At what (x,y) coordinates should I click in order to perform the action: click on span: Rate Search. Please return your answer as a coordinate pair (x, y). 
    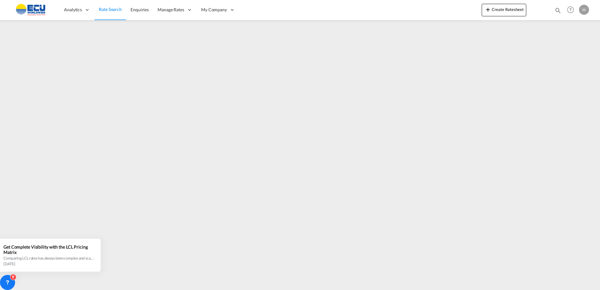
    Looking at the image, I should click on (110, 9).